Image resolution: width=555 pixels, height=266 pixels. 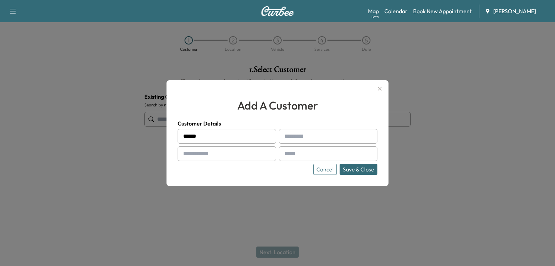 I want to click on h2: add a customer, so click(x=278, y=105).